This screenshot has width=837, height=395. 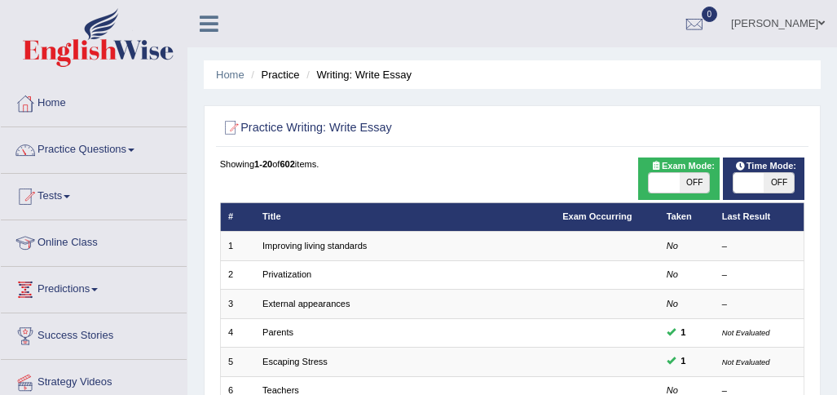 What do you see at coordinates (94, 287) in the screenshot?
I see `a: Predictions` at bounding box center [94, 287].